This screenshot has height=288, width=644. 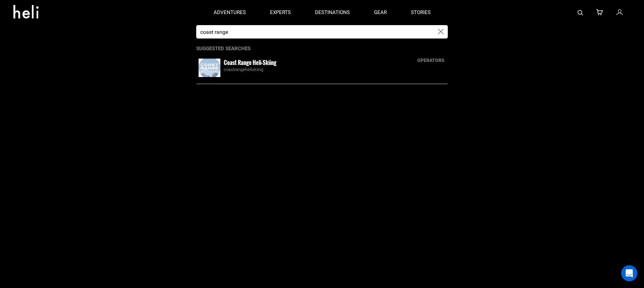 What do you see at coordinates (335, 70) in the screenshot?
I see `div: coastrangeheliskiing` at bounding box center [335, 70].